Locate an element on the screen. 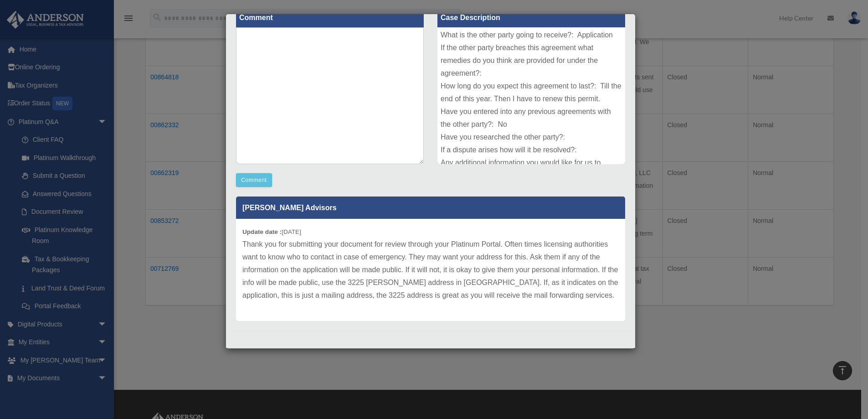 The image size is (868, 419). div: Type of Document: Short-term Rental Permit Application Document Title: Short-term Rental Permit A... is located at coordinates (531, 96).